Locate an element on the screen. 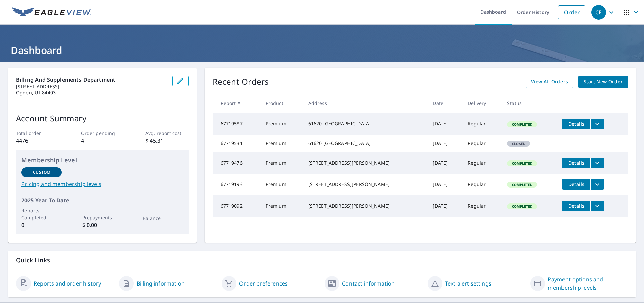 This screenshot has height=306, width=644. td: 67719193 is located at coordinates (237, 184).